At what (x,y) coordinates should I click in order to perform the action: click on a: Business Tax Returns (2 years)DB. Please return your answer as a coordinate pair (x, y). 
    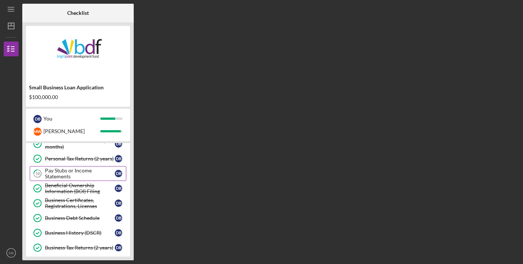
    Looking at the image, I should click on (78, 248).